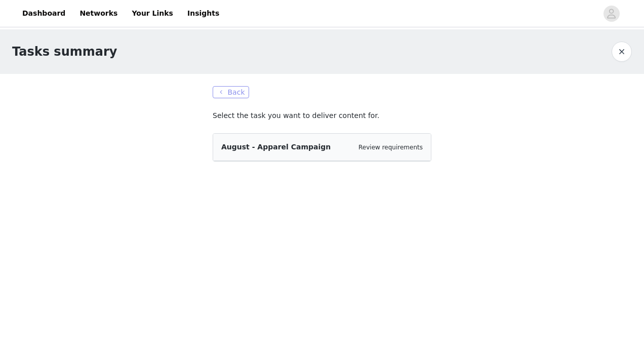 The image size is (644, 355). I want to click on a: Your Links, so click(153, 13).